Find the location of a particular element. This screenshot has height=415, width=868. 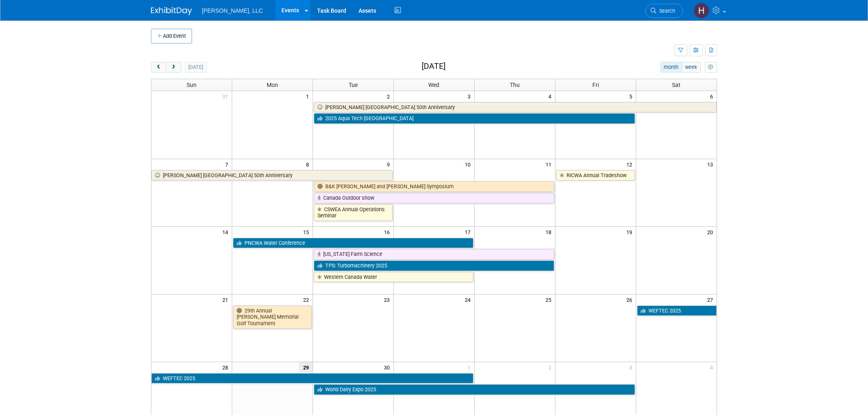

span: Sun is located at coordinates (191, 85).